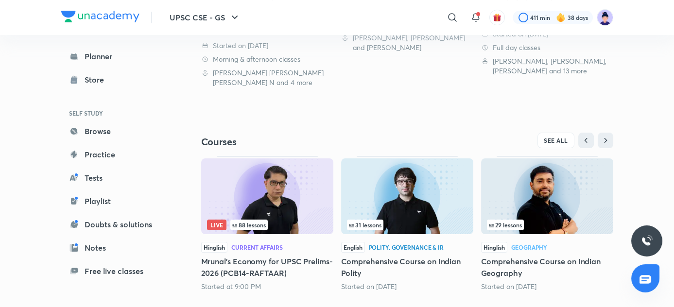 The image size is (674, 307). Describe the element at coordinates (118, 178) in the screenshot. I see `a: Tests` at that location.